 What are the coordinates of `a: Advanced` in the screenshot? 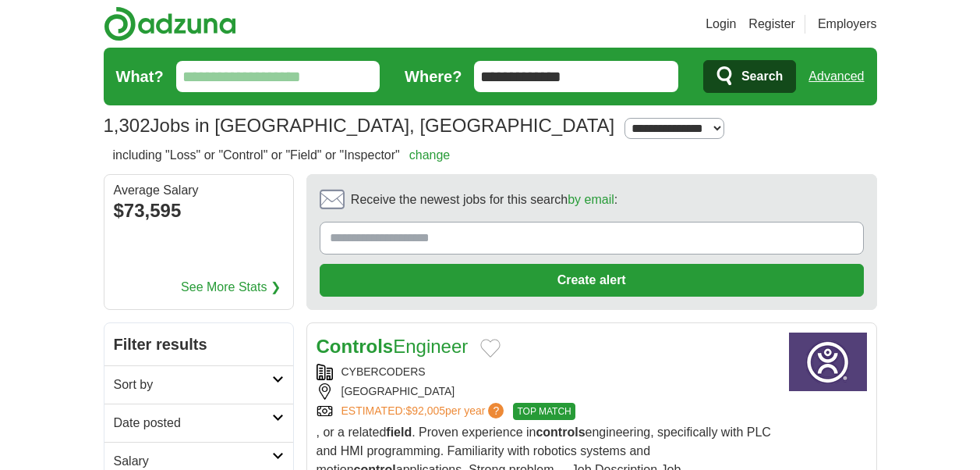 It's located at (836, 77).